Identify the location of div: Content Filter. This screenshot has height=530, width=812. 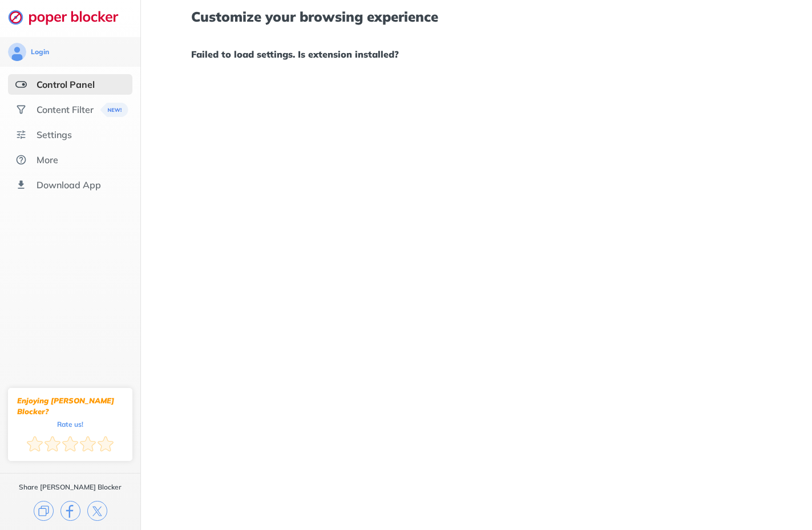
(65, 110).